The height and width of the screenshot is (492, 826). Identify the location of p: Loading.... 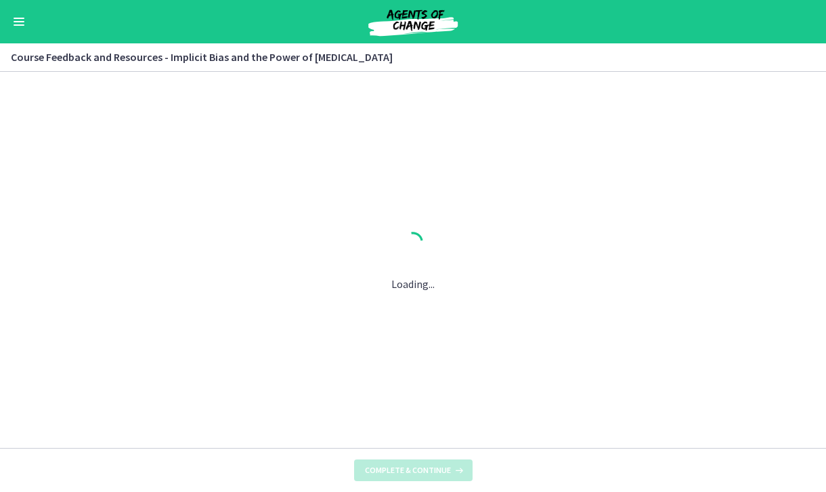
(413, 284).